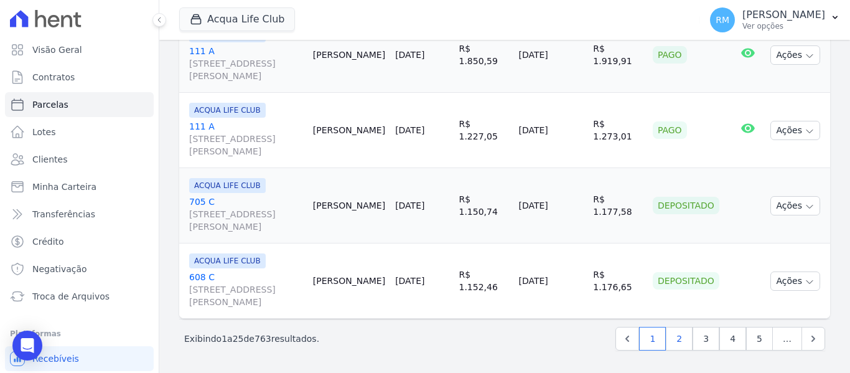  I want to click on p: Exibindo a de resultados., so click(251, 338).